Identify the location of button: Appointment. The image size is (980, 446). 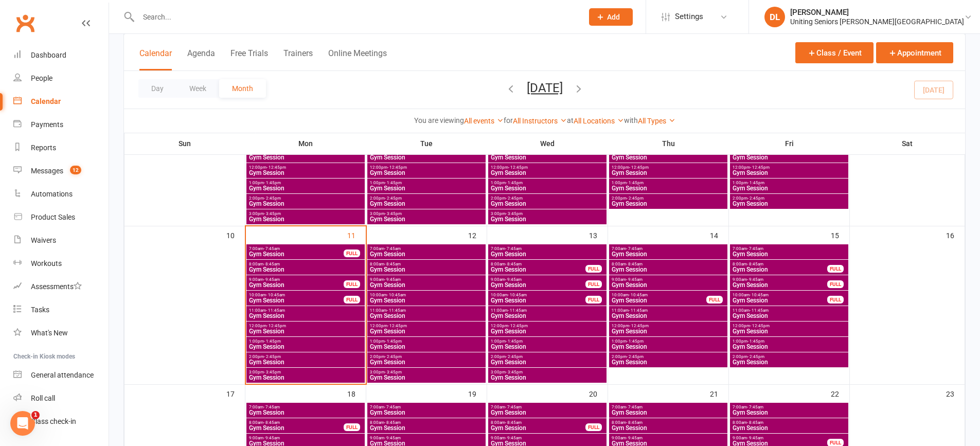
(915, 52).